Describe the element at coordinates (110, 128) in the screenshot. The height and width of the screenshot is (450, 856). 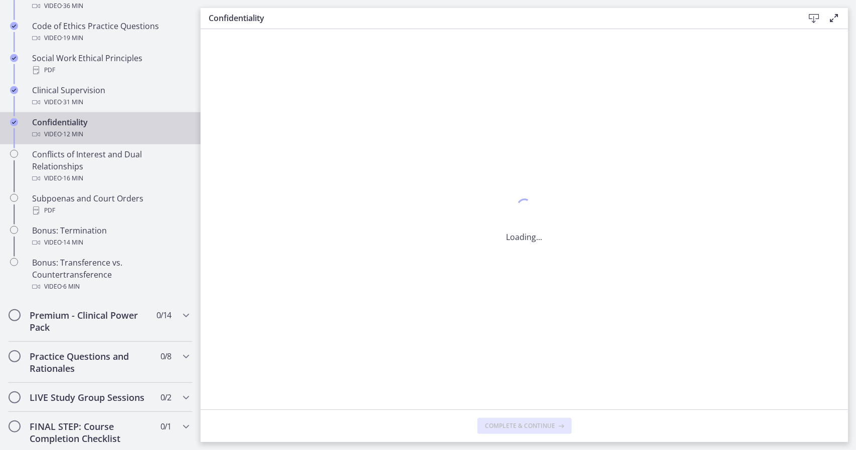
I see `div: Confidentiality` at that location.